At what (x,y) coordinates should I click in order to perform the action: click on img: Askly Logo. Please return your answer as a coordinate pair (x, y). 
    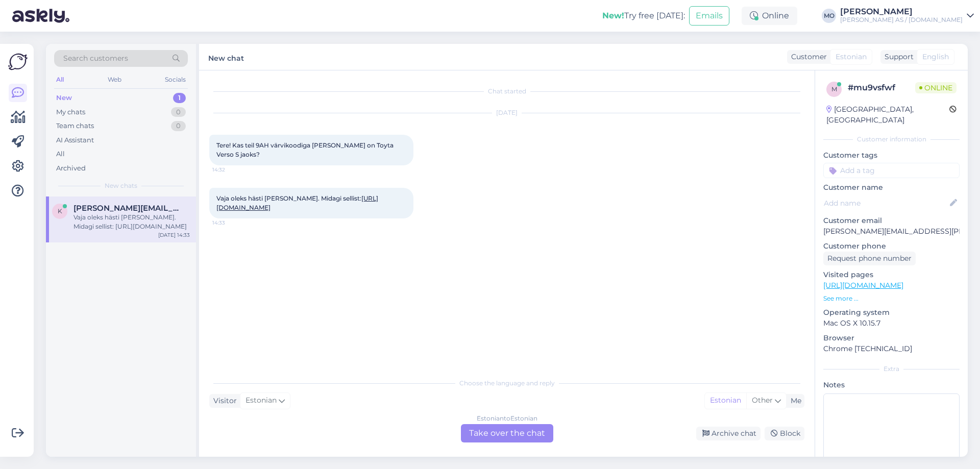
    Looking at the image, I should click on (18, 62).